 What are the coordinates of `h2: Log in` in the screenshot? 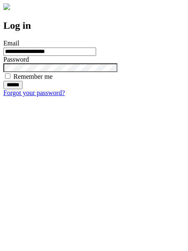 It's located at (94, 25).